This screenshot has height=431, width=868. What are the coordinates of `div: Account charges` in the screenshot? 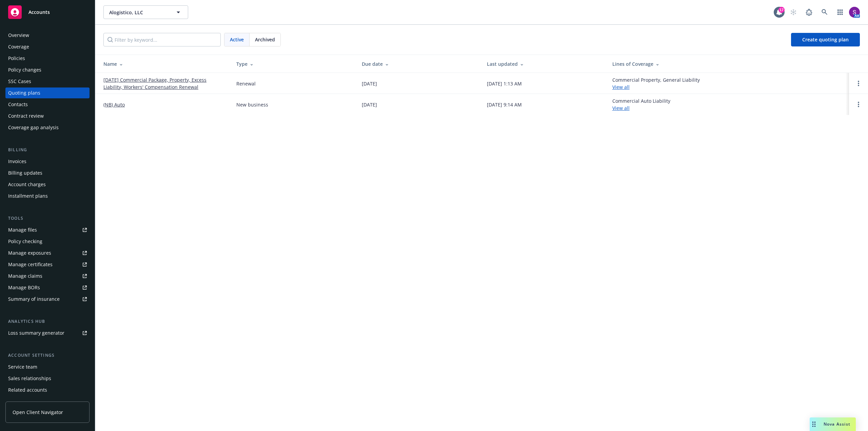 It's located at (27, 184).